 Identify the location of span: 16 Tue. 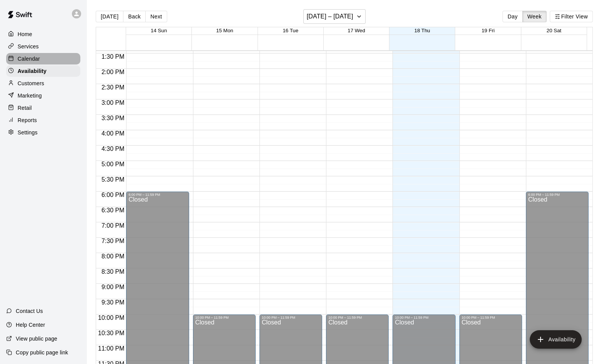
(290, 30).